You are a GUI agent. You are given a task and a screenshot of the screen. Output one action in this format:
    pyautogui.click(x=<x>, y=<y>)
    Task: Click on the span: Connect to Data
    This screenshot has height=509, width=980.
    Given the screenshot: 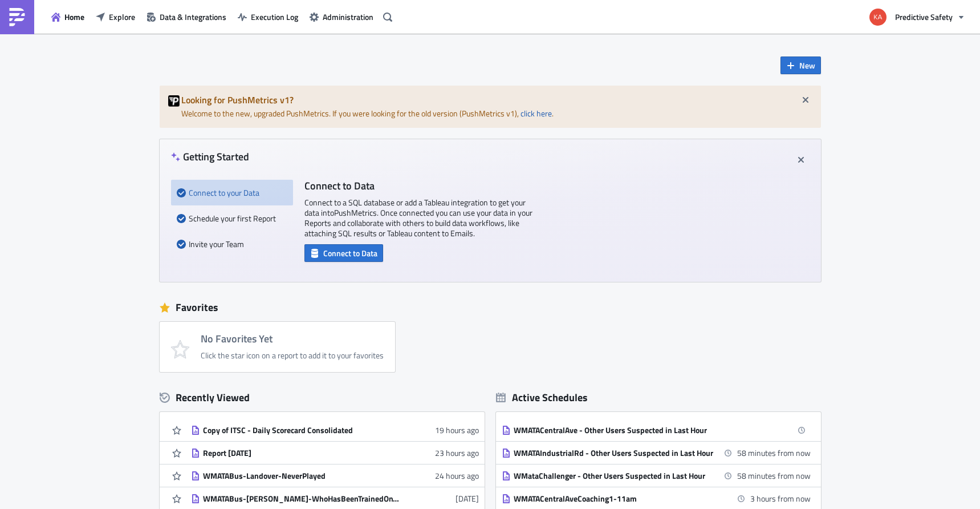 What is the action you would take?
    pyautogui.click(x=350, y=253)
    